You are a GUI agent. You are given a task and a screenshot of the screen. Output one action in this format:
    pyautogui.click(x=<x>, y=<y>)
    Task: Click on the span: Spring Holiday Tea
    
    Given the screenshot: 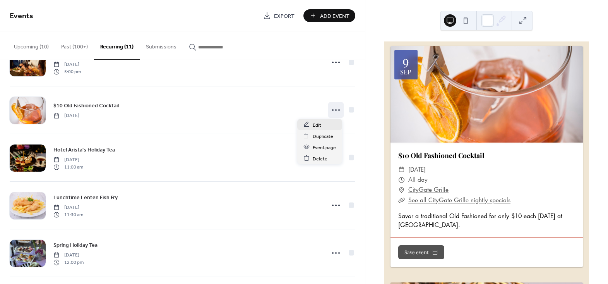 What is the action you would take?
    pyautogui.click(x=76, y=245)
    